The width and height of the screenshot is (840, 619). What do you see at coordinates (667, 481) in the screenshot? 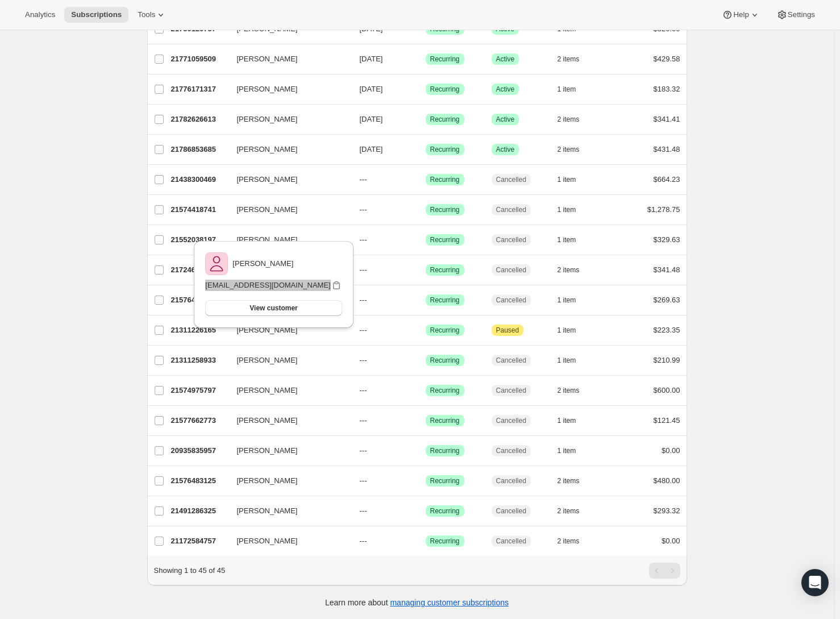
I see `span: $480.00` at bounding box center [667, 481].